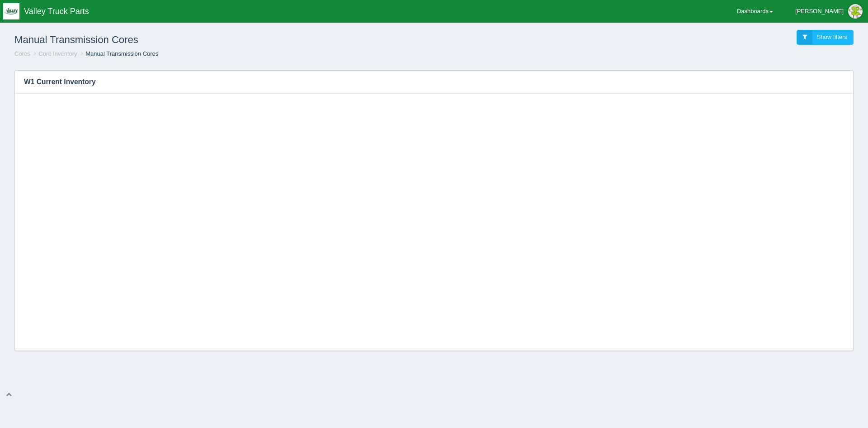 The height and width of the screenshot is (428, 868). I want to click on span: Show filters, so click(833, 36).